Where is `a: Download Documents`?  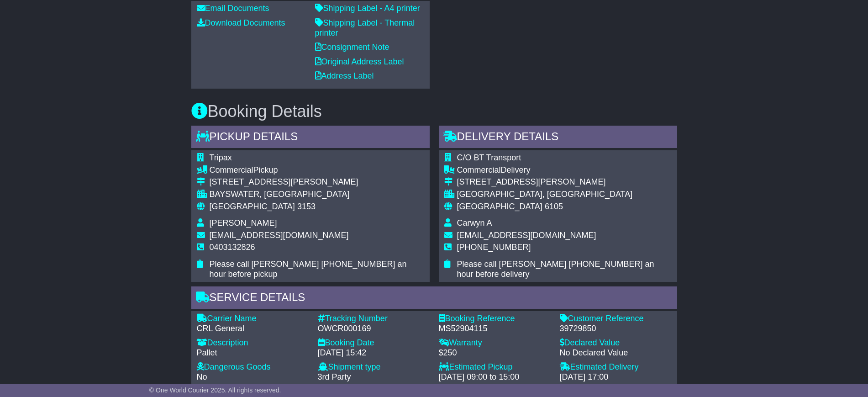
a: Download Documents is located at coordinates (241, 23).